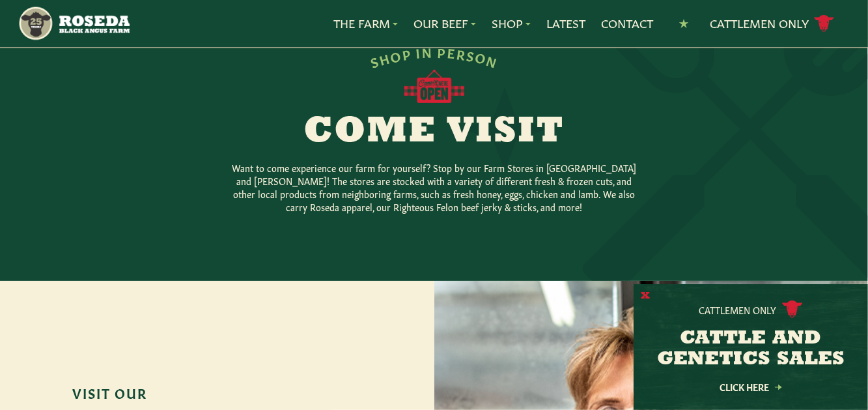 This screenshot has width=868, height=410. I want to click on h6: Visit Our, so click(217, 392).